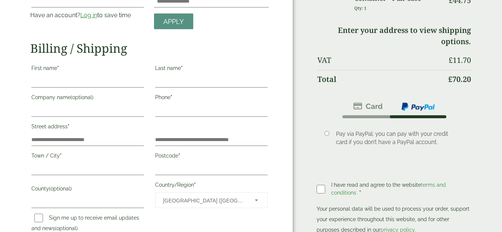 The width and height of the screenshot is (502, 232). I want to click on p: Have an account? to save time, so click(88, 15).